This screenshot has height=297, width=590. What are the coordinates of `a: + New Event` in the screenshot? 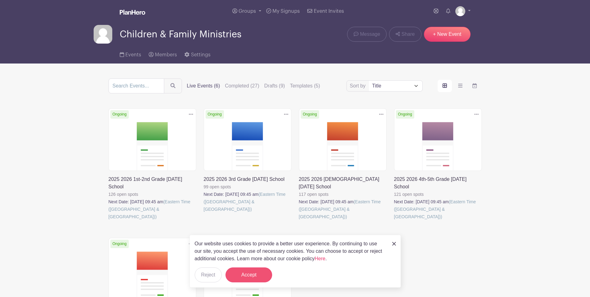 It's located at (447, 34).